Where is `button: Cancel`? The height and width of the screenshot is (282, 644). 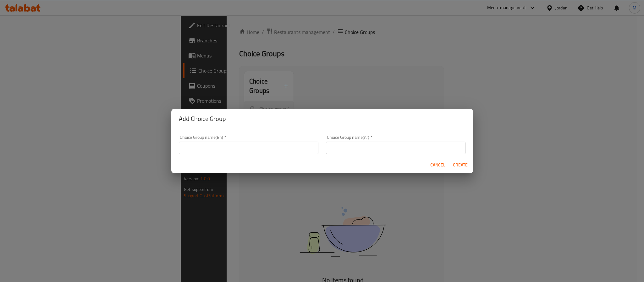
button: Cancel is located at coordinates (438, 165).